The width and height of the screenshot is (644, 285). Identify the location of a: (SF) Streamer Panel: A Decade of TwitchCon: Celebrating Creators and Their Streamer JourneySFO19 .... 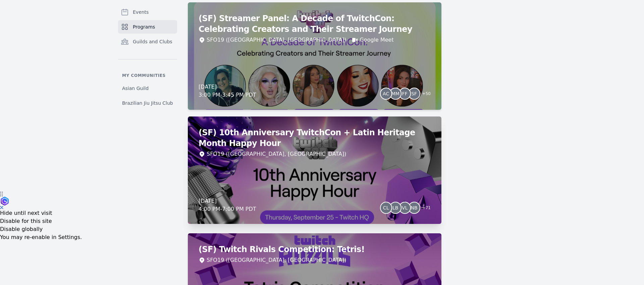
(314, 56).